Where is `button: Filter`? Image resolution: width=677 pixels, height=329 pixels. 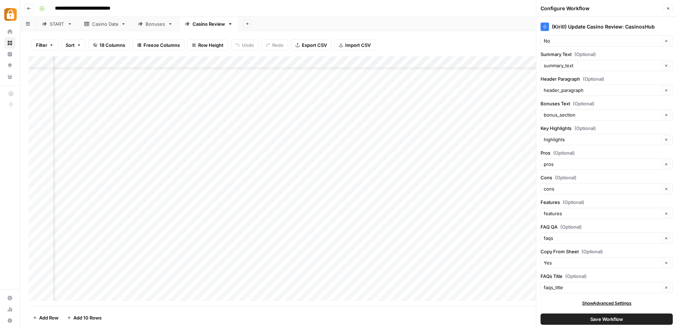
button: Filter is located at coordinates (45, 45).